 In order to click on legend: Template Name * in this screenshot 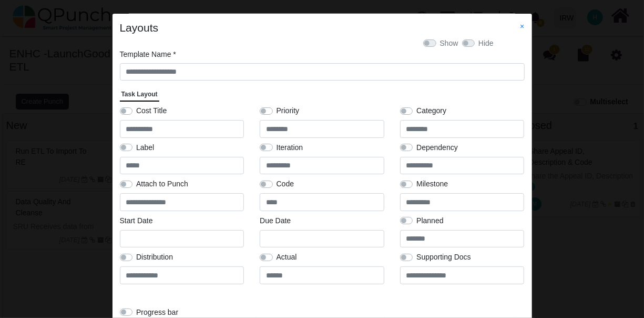, I will do `click(322, 56)`.